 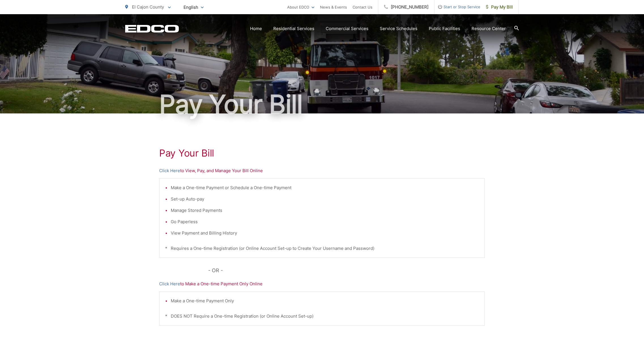 What do you see at coordinates (294, 29) in the screenshot?
I see `a: Residential Services` at bounding box center [294, 29].